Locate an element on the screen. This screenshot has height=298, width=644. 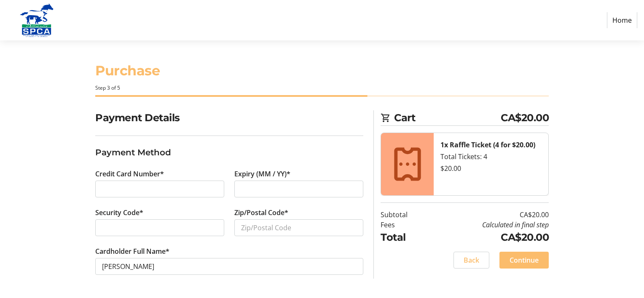
span: CA$20.00 is located at coordinates (525, 118).